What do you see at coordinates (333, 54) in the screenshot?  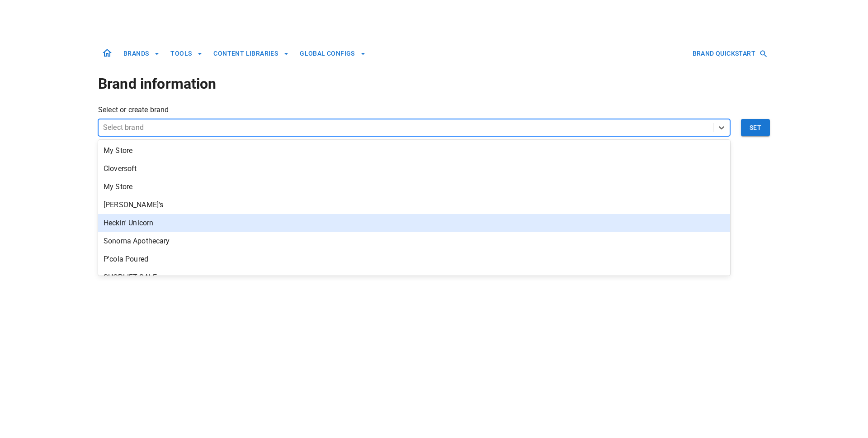 I see `button: GLOBAL CONFIGS` at bounding box center [333, 54].